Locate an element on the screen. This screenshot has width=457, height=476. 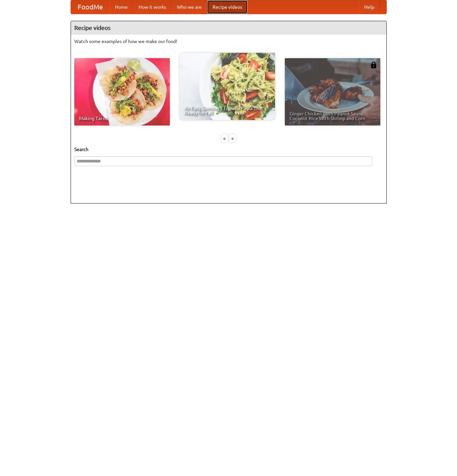
span: Making Tacos is located at coordinates (122, 118).